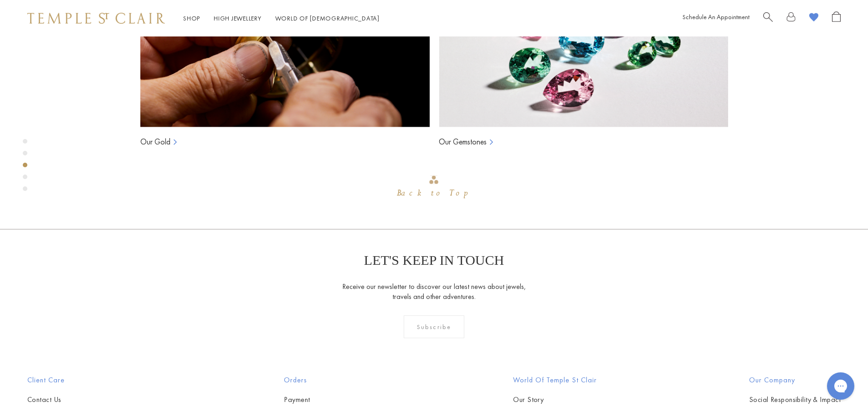 Image resolution: width=868 pixels, height=412 pixels. Describe the element at coordinates (322, 399) in the screenshot. I see `a: Payment` at that location.